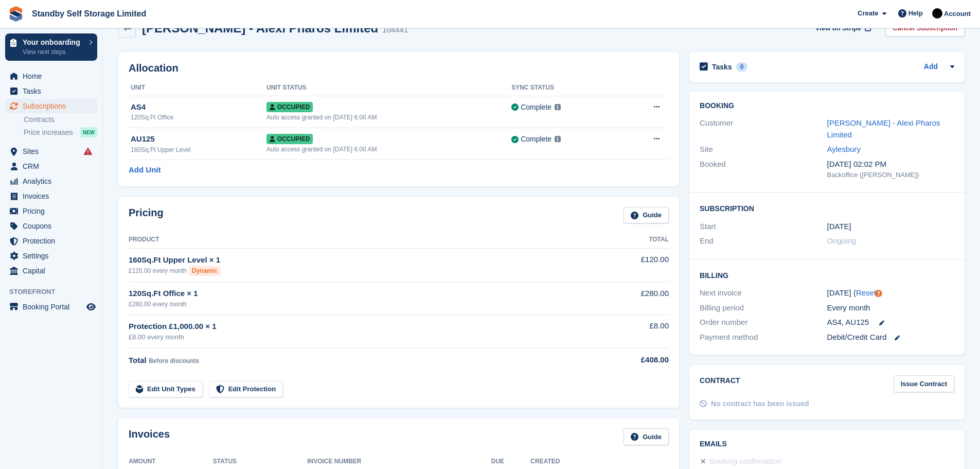  What do you see at coordinates (839, 227) in the screenshot?
I see `time: 2025-09-01 00:00:00 UTC` at bounding box center [839, 227].